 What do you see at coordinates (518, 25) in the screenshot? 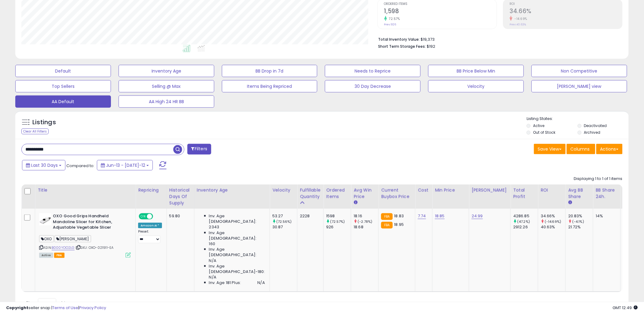
I see `small: Prev: 40.63%` at bounding box center [518, 25].